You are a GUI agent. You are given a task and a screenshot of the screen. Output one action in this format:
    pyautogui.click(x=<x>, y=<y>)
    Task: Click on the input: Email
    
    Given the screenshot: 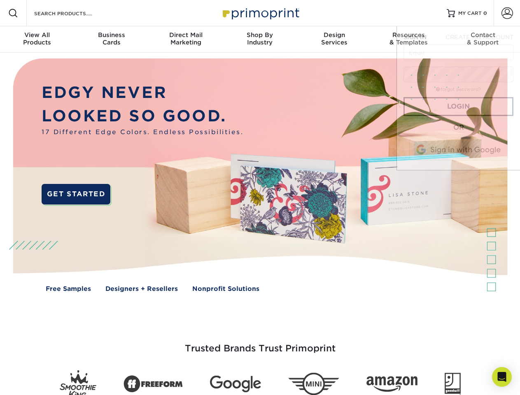 What is the action you would take?
    pyautogui.click(x=458, y=52)
    